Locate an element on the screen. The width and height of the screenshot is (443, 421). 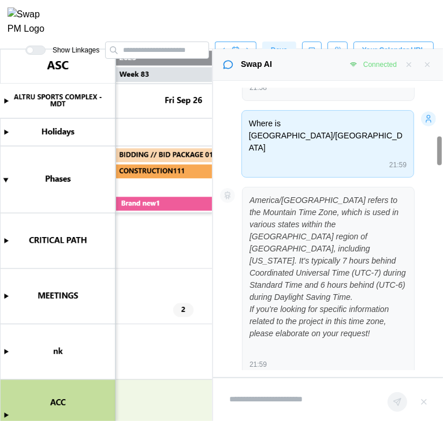
button: Clear messages is located at coordinates (408, 65).